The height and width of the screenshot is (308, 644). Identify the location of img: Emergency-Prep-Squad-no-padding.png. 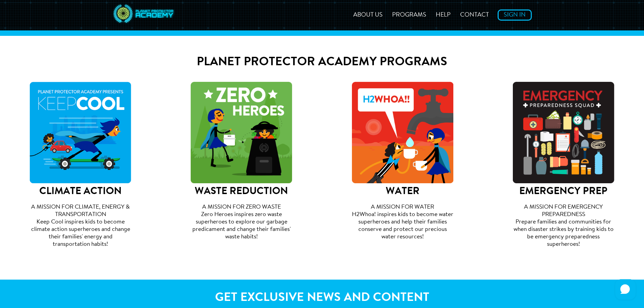
(564, 133).